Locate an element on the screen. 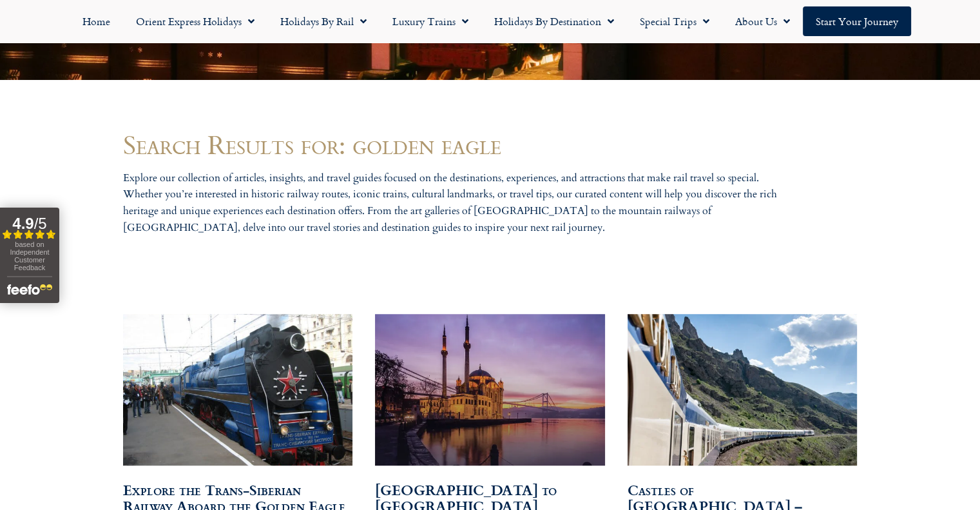 This screenshot has height=510, width=980. a: Special Trips is located at coordinates (674, 21).